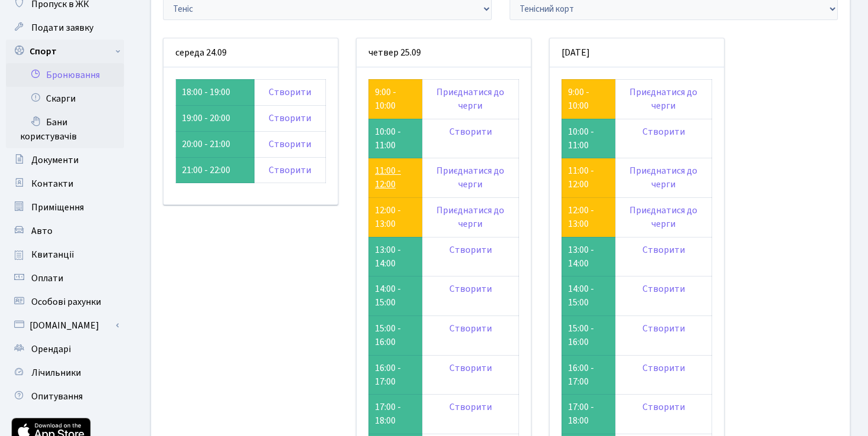 The height and width of the screenshot is (436, 868). Describe the element at coordinates (215, 118) in the screenshot. I see `td: 19:00 - 20:00` at that location.